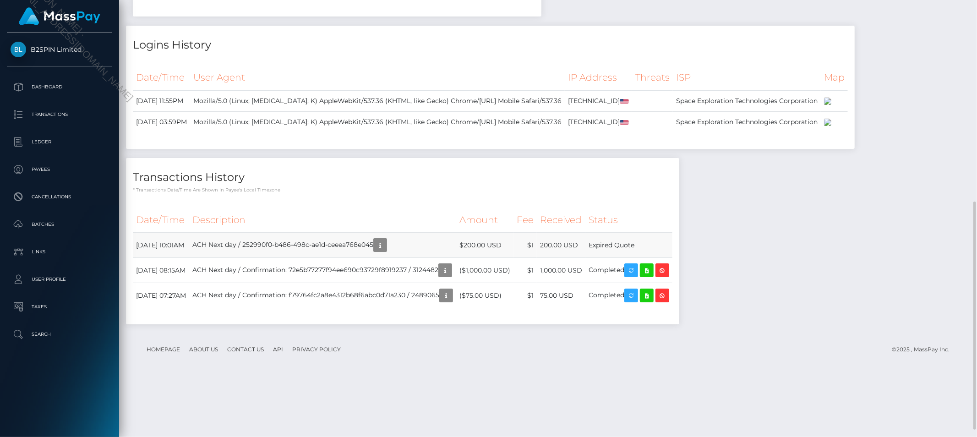 The width and height of the screenshot is (977, 437). I want to click on th: Amount, so click(485, 220).